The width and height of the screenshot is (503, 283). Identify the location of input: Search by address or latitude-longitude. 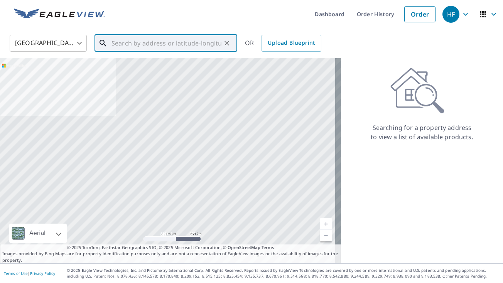
(166, 43).